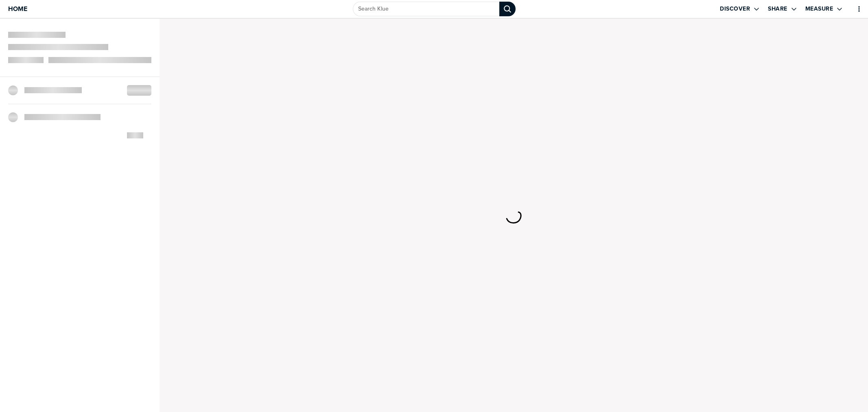 The height and width of the screenshot is (412, 868). Describe the element at coordinates (735, 9) in the screenshot. I see `label: Discover` at that location.